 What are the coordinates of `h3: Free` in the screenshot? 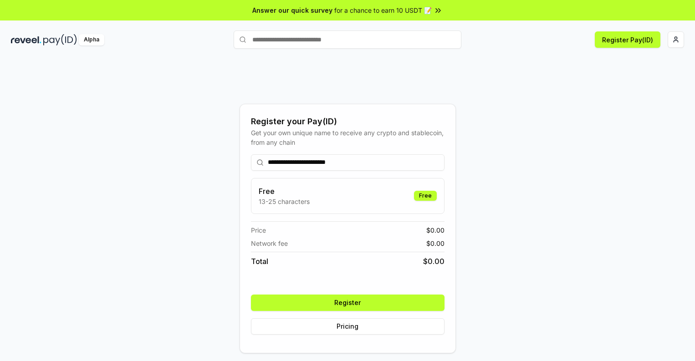 It's located at (284, 191).